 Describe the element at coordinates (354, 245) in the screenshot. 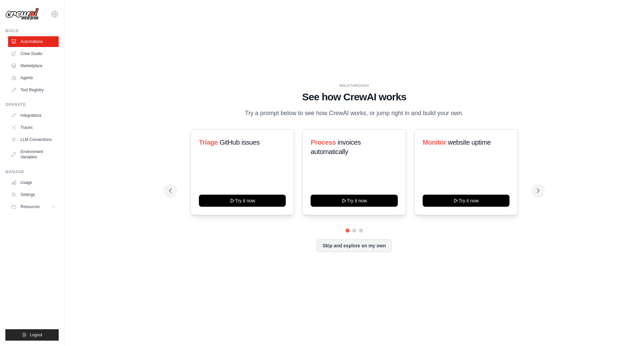

I see `button: Skip and explore on my own` at that location.